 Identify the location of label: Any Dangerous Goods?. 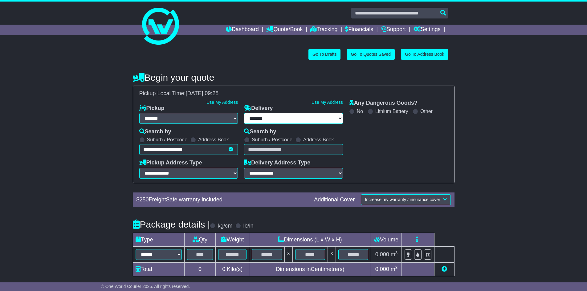
(383, 103).